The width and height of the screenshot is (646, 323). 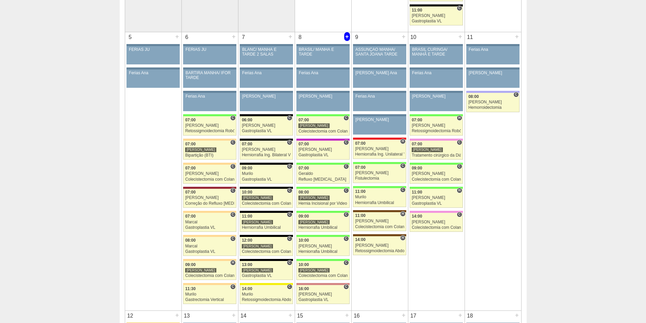 I want to click on div: 12, so click(x=130, y=316).